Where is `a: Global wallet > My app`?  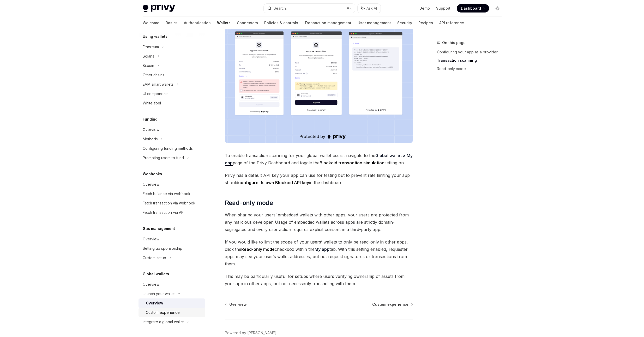 a: Global wallet > My app is located at coordinates (319, 159).